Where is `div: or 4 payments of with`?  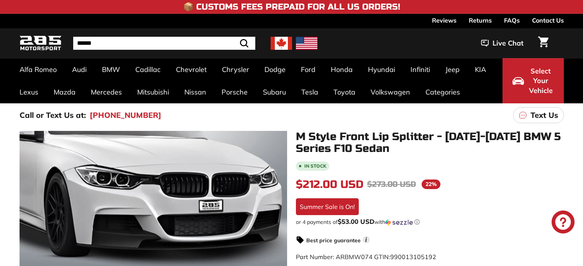 div: or 4 payments of with is located at coordinates (430, 222).